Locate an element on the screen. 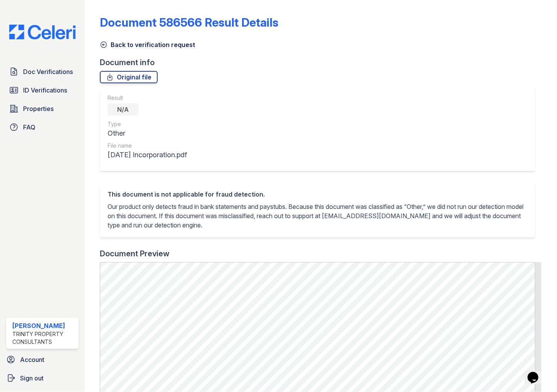 The width and height of the screenshot is (557, 392). span: Doc Verifications is located at coordinates (48, 71).